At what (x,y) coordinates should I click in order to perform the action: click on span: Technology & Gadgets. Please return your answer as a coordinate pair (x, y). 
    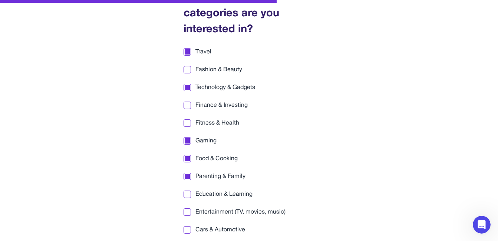
    Looking at the image, I should click on (225, 88).